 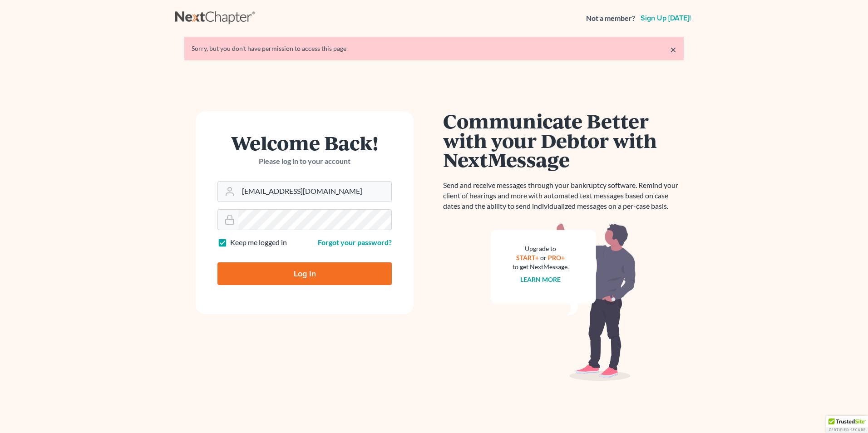 I want to click on span: or, so click(x=544, y=257).